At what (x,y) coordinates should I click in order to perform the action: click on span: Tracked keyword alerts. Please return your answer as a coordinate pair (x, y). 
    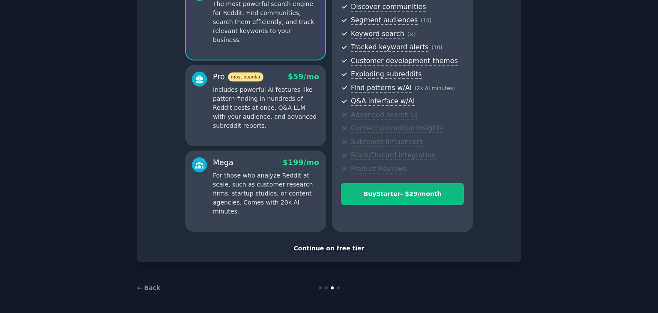
    Looking at the image, I should click on (390, 47).